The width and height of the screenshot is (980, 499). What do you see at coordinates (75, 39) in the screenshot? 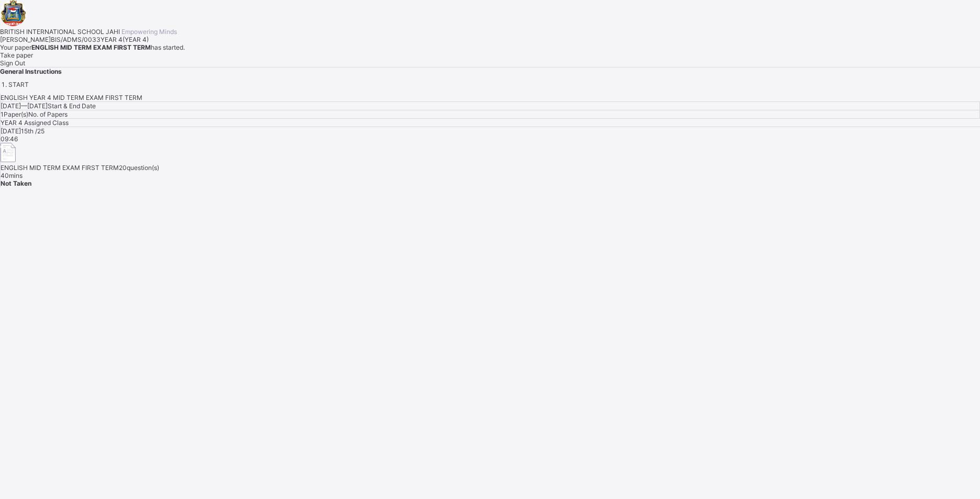
I see `span: BIS/ADMS/0033` at bounding box center [75, 39].